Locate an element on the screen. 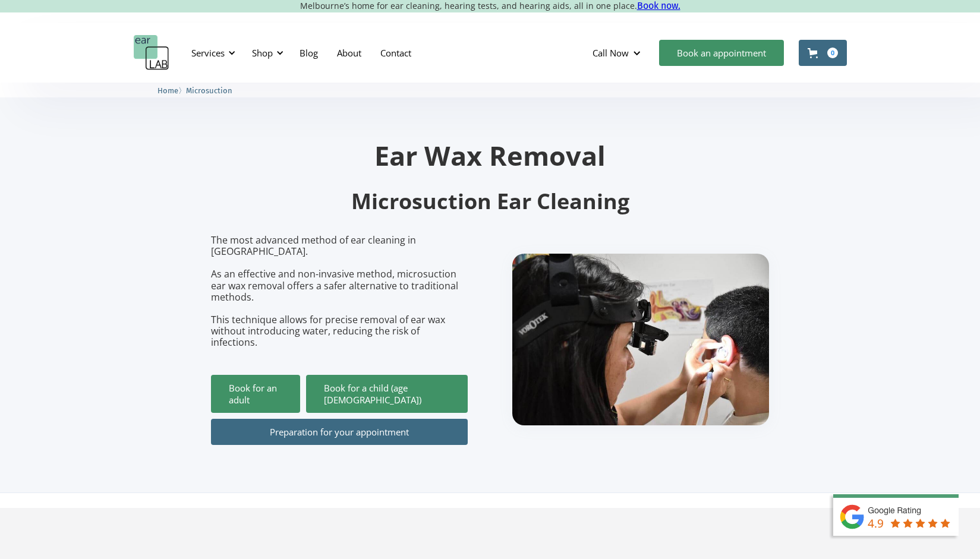 This screenshot has width=980, height=559. a: Microsuction is located at coordinates (209, 90).